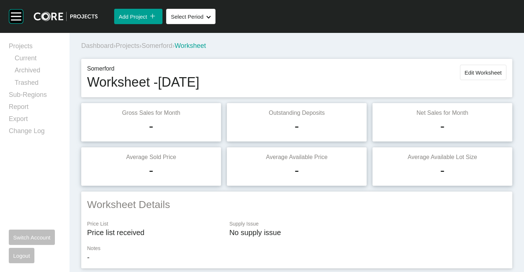 The height and width of the screenshot is (272, 524). What do you see at coordinates (157, 46) in the screenshot?
I see `a: Somerford` at bounding box center [157, 46].